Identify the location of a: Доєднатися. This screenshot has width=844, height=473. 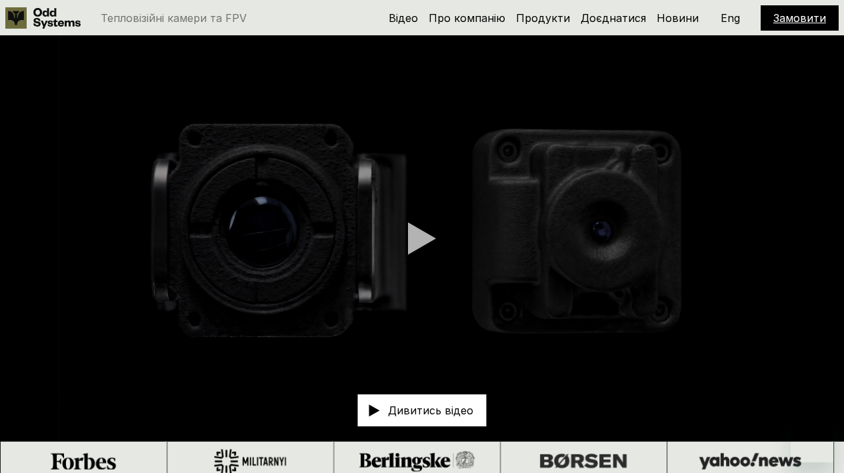
(613, 18).